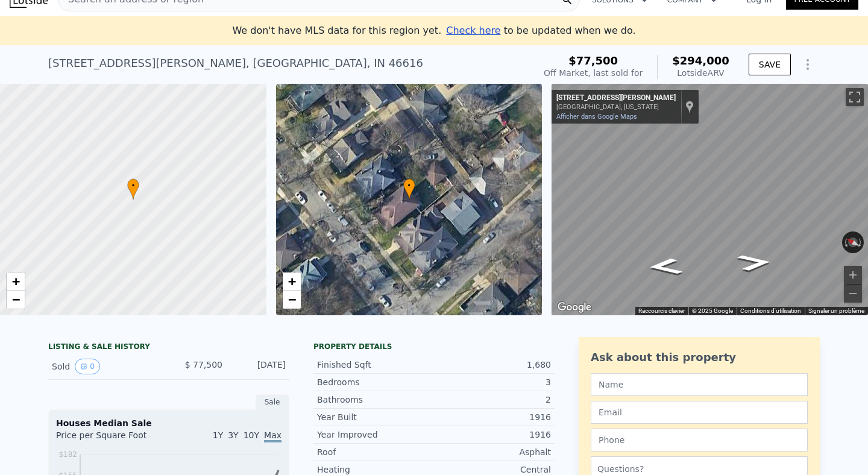 The image size is (868, 475). I want to click on div: Ask about this property, so click(699, 357).